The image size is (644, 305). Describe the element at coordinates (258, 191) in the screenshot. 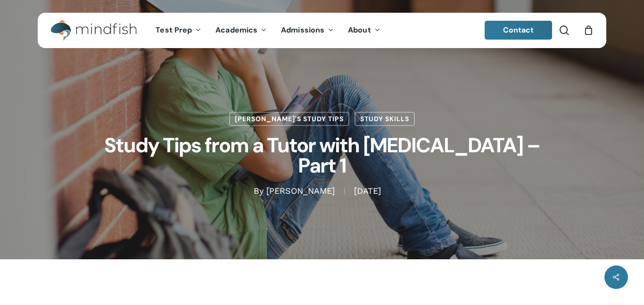

I see `span: By` at that location.